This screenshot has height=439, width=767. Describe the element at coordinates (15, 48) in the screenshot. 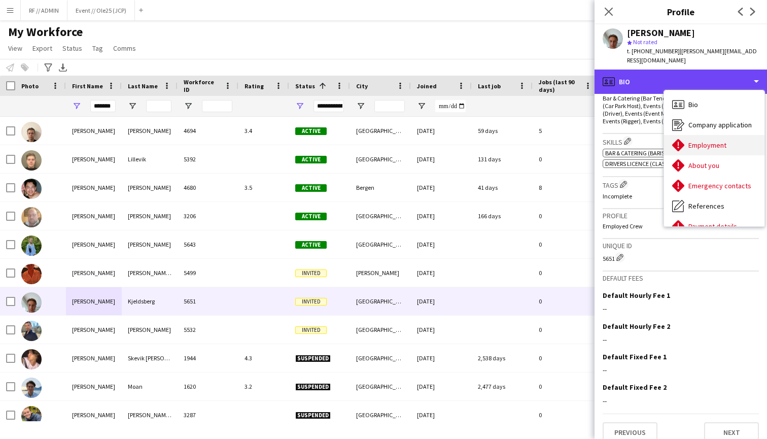

I see `span: View` at that location.